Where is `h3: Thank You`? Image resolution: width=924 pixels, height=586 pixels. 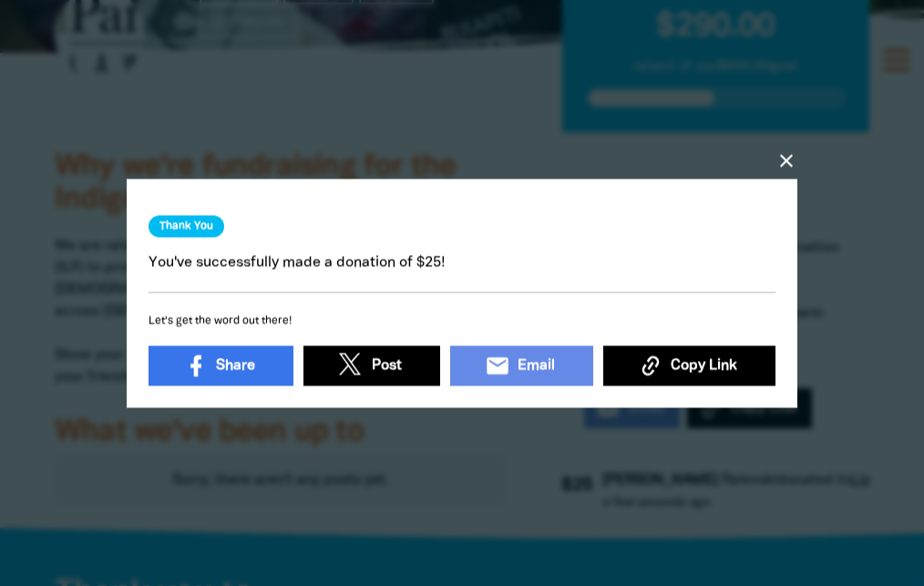 h3: Thank You is located at coordinates (186, 226).